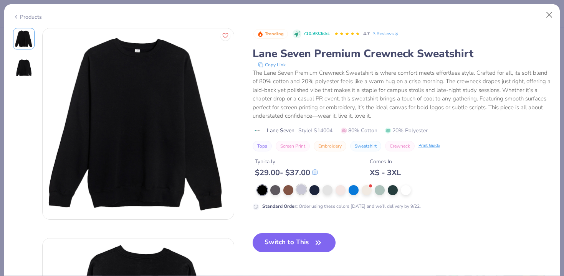 The width and height of the screenshot is (564, 276). Describe the element at coordinates (402, 94) in the screenshot. I see `div: The Lane Seven Premium Crewneck Sweatshirt is where comfort meets effortless style. Crafted for a...` at that location.